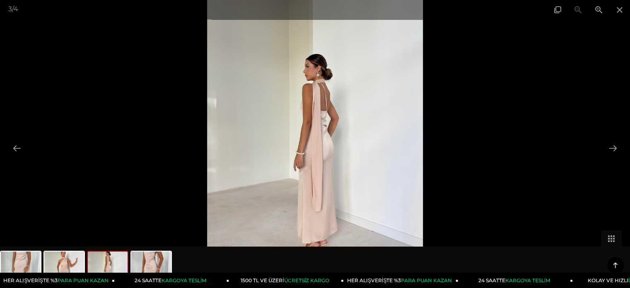  What do you see at coordinates (611, 238) in the screenshot?
I see `button: Toggle thumbnails` at bounding box center [611, 238].